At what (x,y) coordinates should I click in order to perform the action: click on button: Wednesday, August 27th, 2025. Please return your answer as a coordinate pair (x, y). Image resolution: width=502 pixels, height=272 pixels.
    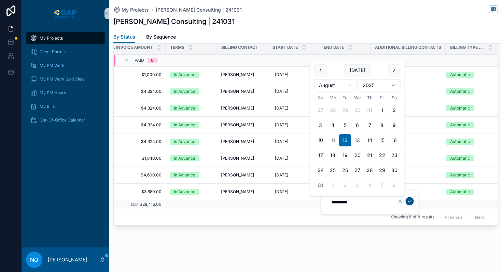
    Looking at the image, I should click on (357, 170).